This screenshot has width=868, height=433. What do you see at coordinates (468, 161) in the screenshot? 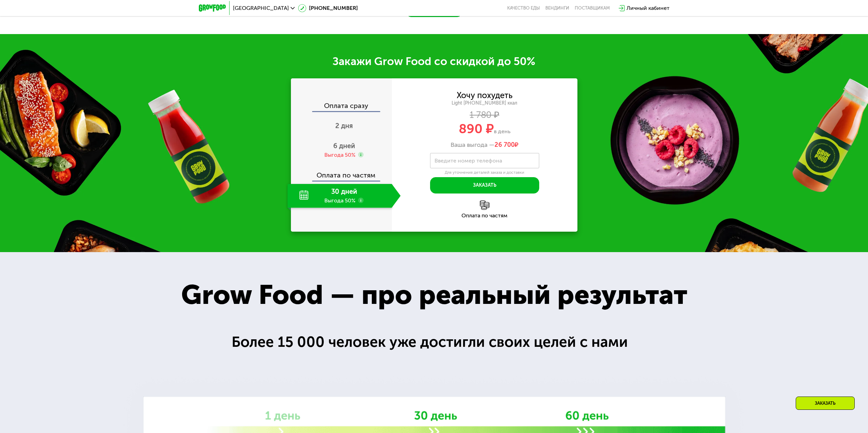
I see `label: Введите номер телефона` at bounding box center [468, 161].